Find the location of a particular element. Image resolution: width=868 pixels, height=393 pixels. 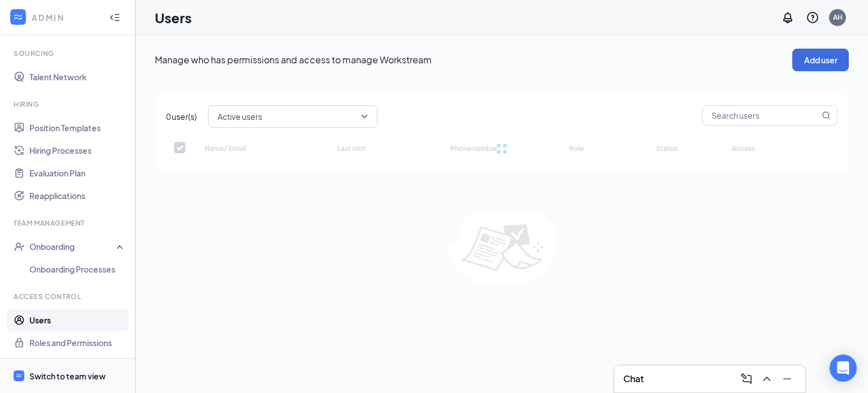

a: Evaluation Plan is located at coordinates (78, 173).